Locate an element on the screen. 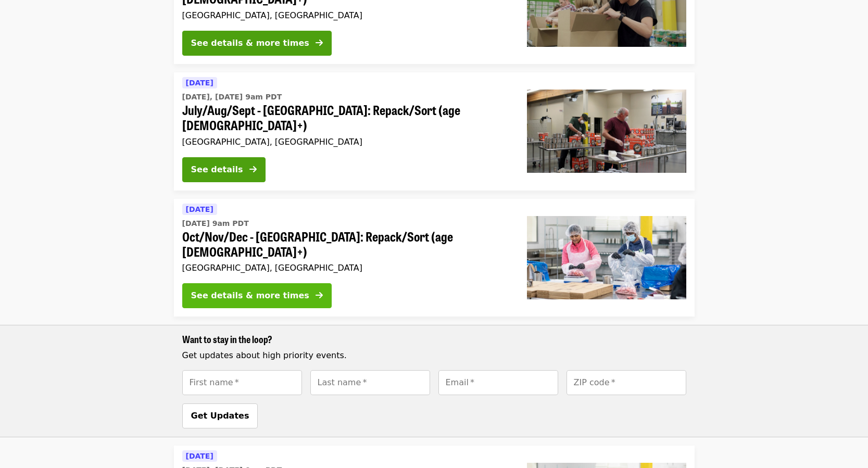 Image resolution: width=868 pixels, height=468 pixels. span: Get updates about high priority events. is located at coordinates (264, 355).